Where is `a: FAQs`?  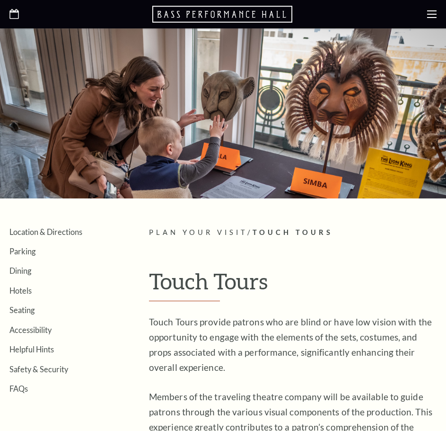
a: FAQs is located at coordinates (18, 388).